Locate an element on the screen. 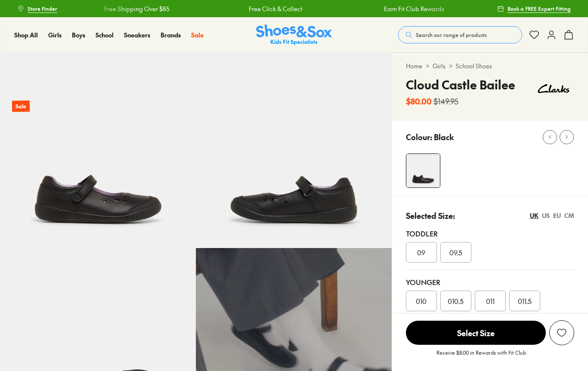 This screenshot has height=371, width=588. button: Add to Wishlist is located at coordinates (562, 333).